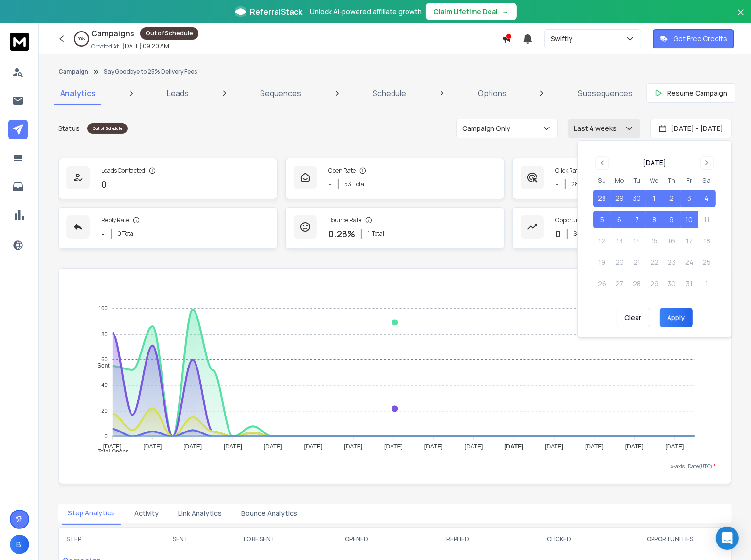 The image size is (751, 560). Describe the element at coordinates (104, 385) in the screenshot. I see `tspan: 40` at that location.